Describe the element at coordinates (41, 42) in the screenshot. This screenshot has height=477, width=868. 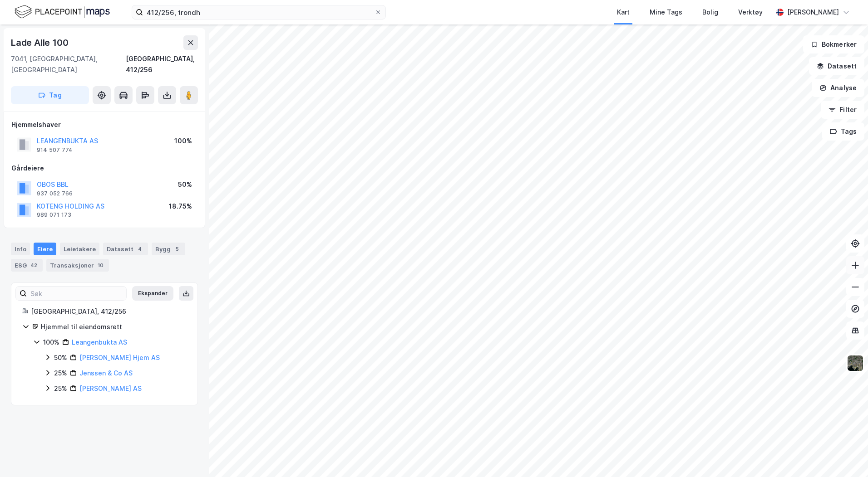
I see `div: Lade Alle 100` at that location.